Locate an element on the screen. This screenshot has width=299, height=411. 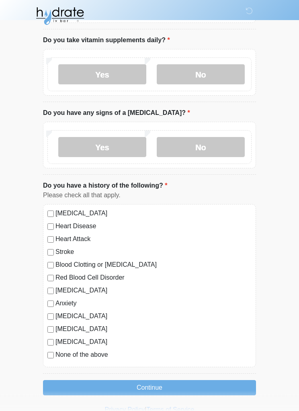
input: Heart Attack is located at coordinates (51, 240).